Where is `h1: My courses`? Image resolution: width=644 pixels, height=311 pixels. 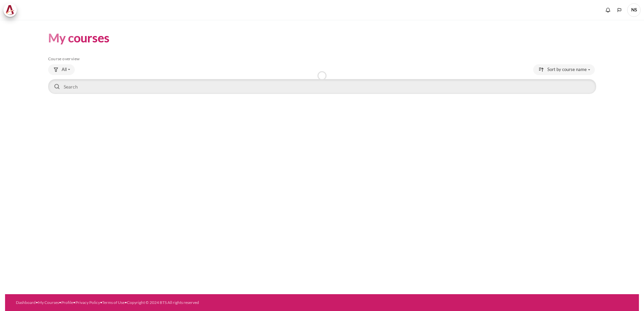 h1: My courses is located at coordinates (79, 38).